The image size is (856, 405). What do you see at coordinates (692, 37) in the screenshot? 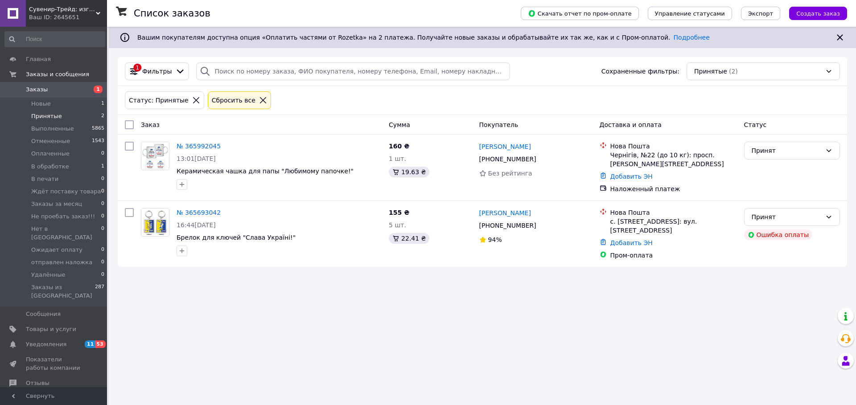
I see `a: Подробнее` at bounding box center [692, 37].